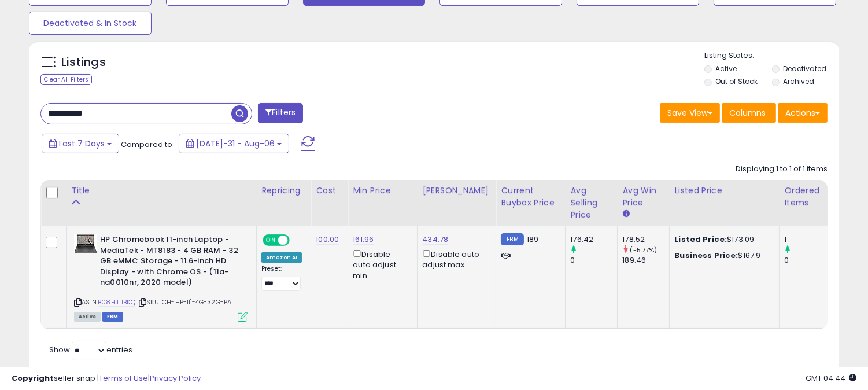  What do you see at coordinates (85, 244) in the screenshot?
I see `img: 51ufBFQ+bpL._SL40_.jpg` at bounding box center [85, 244].